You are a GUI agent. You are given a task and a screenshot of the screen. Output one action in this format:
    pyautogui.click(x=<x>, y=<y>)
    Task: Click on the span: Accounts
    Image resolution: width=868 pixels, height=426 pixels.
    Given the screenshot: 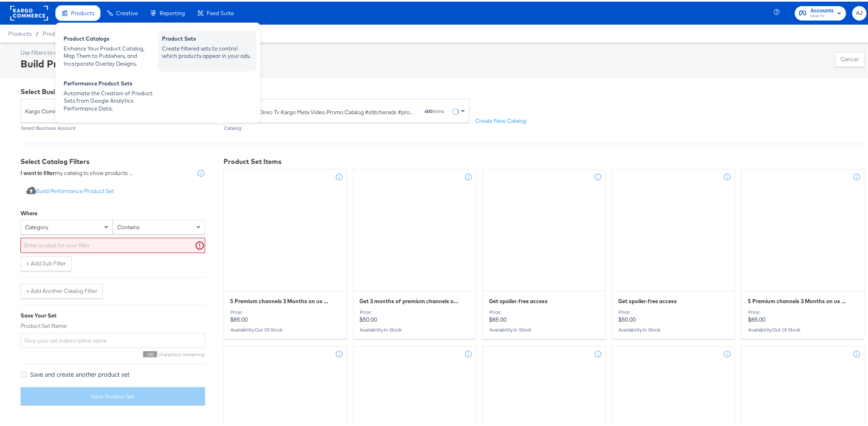 What is the action you would take?
    pyautogui.click(x=822, y=9)
    